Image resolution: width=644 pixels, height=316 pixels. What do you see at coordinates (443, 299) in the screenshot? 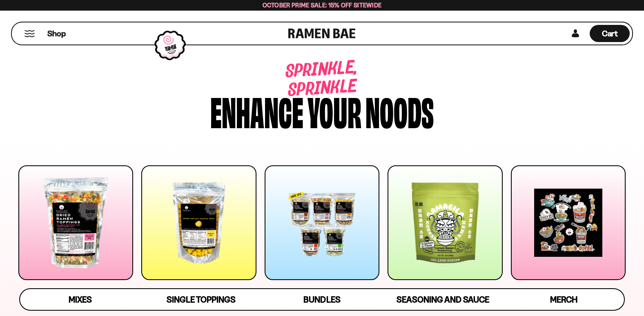
I see `span: Seasoning and Sauce` at bounding box center [443, 299].